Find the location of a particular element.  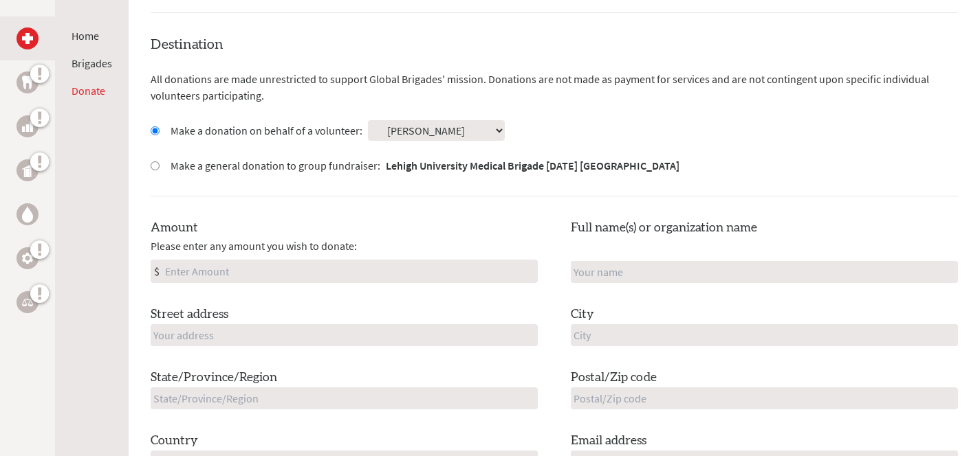

p: All donations are made unrestricted to support Global Brigades' mission. Donations are not made a... is located at coordinates (554, 88).